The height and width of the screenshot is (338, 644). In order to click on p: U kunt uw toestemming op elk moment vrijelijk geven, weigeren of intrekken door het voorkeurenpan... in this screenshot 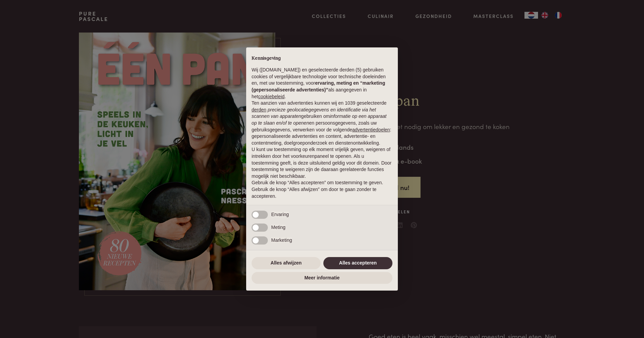, I will do `click(322, 163)`.